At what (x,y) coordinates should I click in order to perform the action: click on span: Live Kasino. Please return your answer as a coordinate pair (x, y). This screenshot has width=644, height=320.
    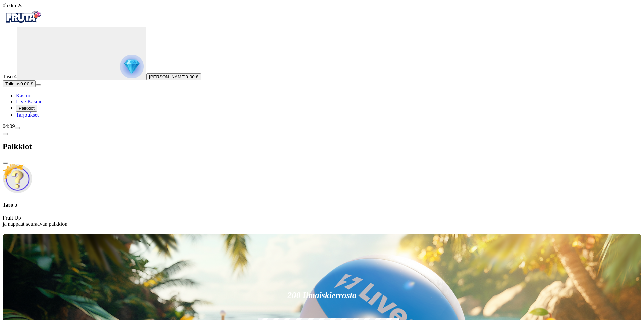
    Looking at the image, I should click on (29, 101).